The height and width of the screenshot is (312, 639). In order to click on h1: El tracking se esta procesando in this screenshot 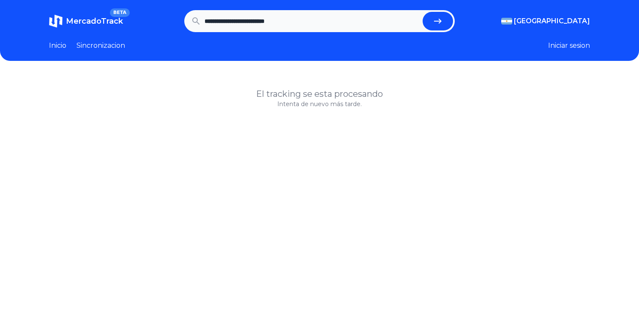, I will do `click(319, 94)`.